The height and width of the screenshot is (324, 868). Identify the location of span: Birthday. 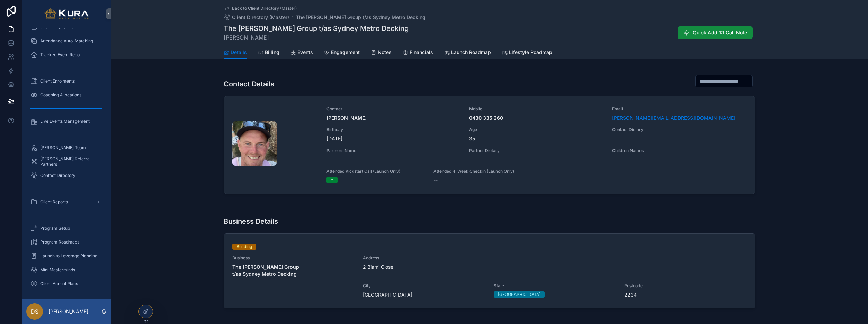
(394, 129).